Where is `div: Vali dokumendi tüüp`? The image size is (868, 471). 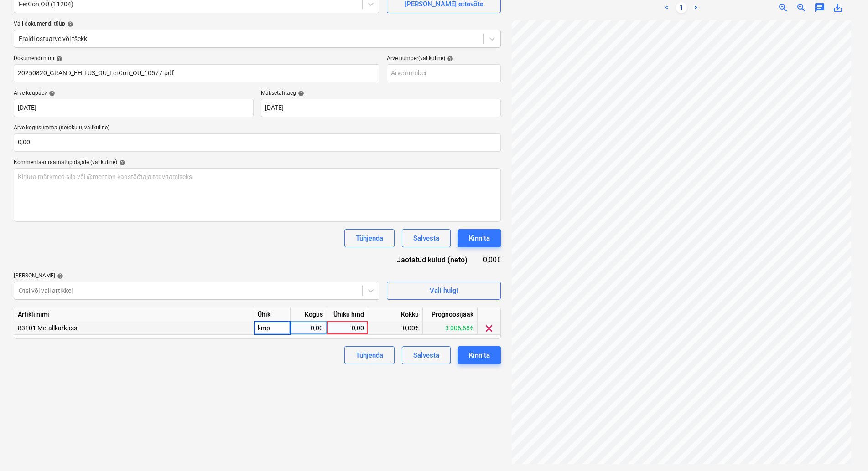
div: Vali dokumendi tüüp is located at coordinates (257, 24).